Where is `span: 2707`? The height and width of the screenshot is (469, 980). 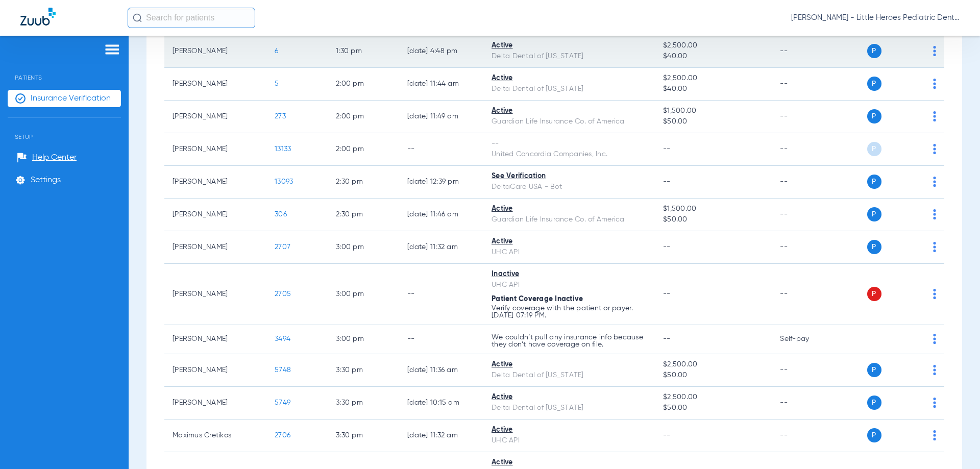
span: 2707 is located at coordinates (282, 247).